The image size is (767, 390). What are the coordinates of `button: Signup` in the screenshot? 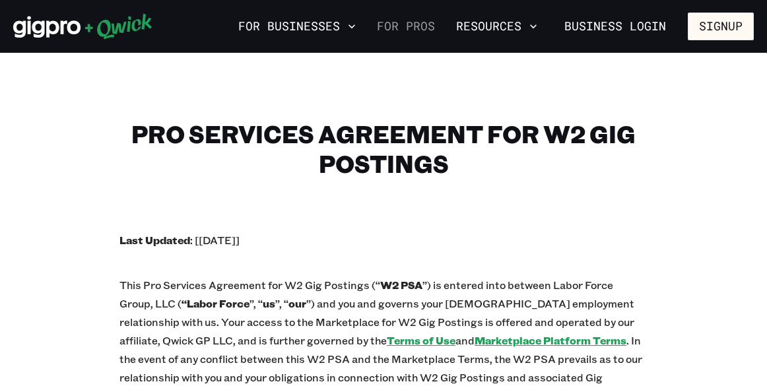 It's located at (721, 26).